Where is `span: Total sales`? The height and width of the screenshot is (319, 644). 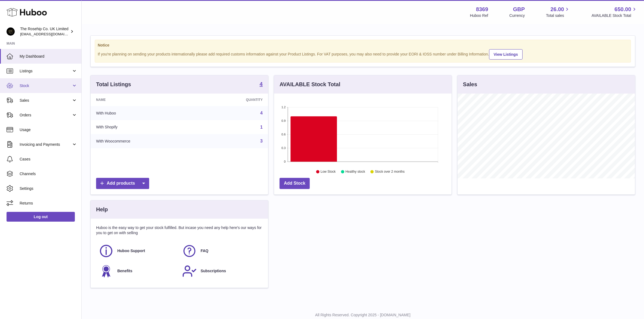
span: Total sales is located at coordinates (559, 15).